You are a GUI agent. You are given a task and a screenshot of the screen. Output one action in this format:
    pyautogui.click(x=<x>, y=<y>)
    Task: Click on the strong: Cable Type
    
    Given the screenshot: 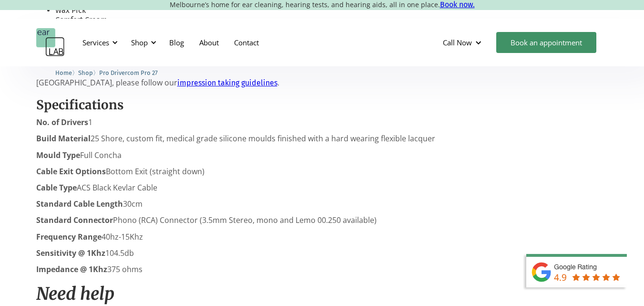 What is the action you would take?
    pyautogui.click(x=56, y=188)
    